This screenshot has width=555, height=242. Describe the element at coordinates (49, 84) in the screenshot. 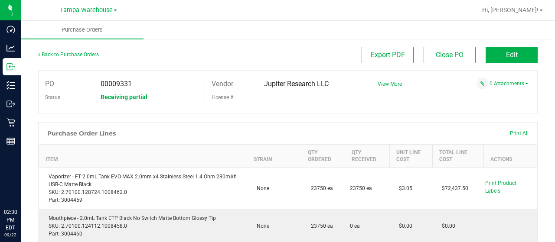

I see `label: PO` at that location.